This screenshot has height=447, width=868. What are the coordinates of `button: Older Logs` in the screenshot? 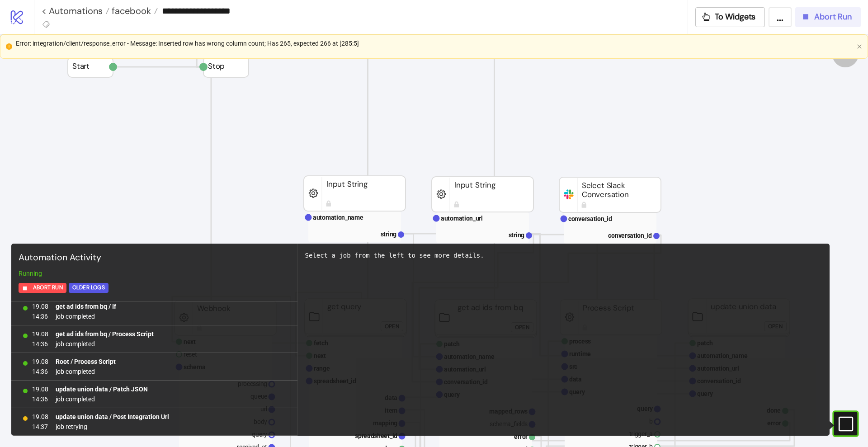 It's located at (89, 288).